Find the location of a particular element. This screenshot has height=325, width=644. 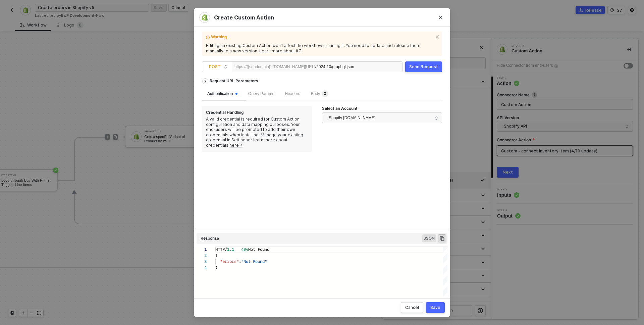

div: Authentication is located at coordinates (223, 94).